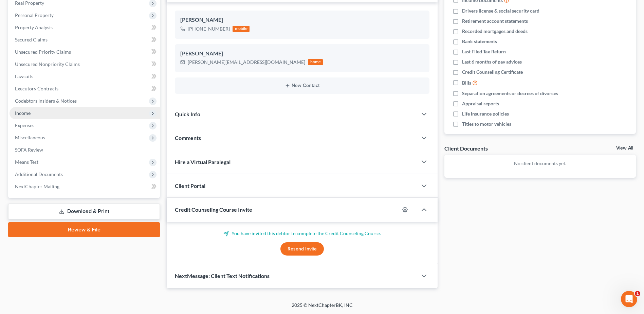  Describe the element at coordinates (241, 29) in the screenshot. I see `div: mobile` at that location.